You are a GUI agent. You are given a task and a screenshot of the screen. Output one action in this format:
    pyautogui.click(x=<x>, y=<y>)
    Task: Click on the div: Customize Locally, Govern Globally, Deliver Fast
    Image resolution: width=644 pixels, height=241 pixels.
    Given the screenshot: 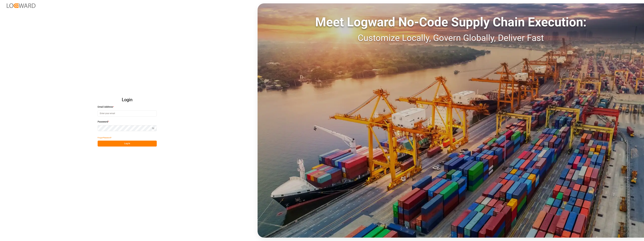 What is the action you would take?
    pyautogui.click(x=451, y=38)
    